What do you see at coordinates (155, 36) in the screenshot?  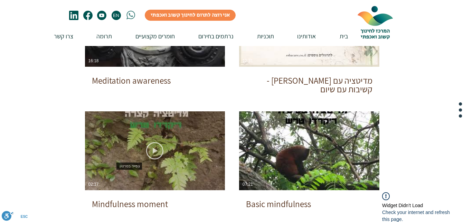 I see `p: חומרים מקצועיים` at bounding box center [155, 36].